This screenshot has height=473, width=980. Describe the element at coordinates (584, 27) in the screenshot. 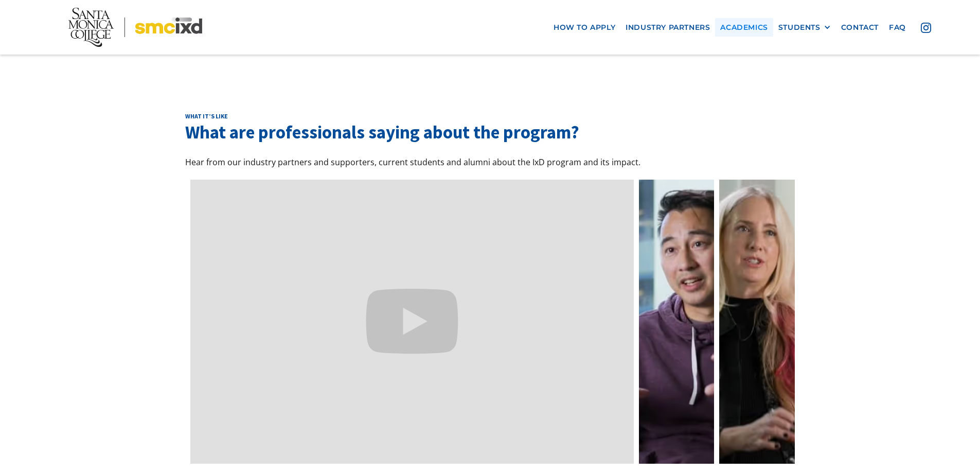

I see `a: how to apply` at that location.